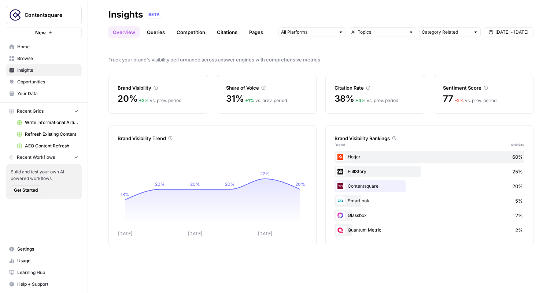  What do you see at coordinates (340, 201) in the screenshot?
I see `img: x22y0817k4awfjbo3nr4n6hyldvs` at bounding box center [340, 201].